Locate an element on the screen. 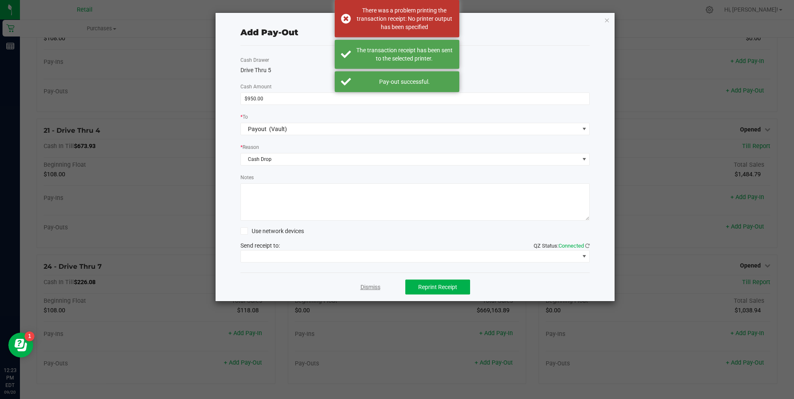 This screenshot has width=794, height=399. div: The transaction receipt has been sent to the selected printer. is located at coordinates (404, 54).